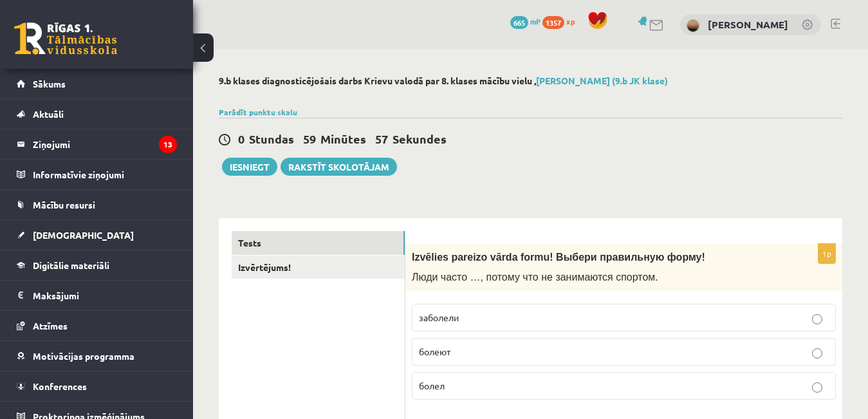  I want to click on span: Atzīmes, so click(50, 326).